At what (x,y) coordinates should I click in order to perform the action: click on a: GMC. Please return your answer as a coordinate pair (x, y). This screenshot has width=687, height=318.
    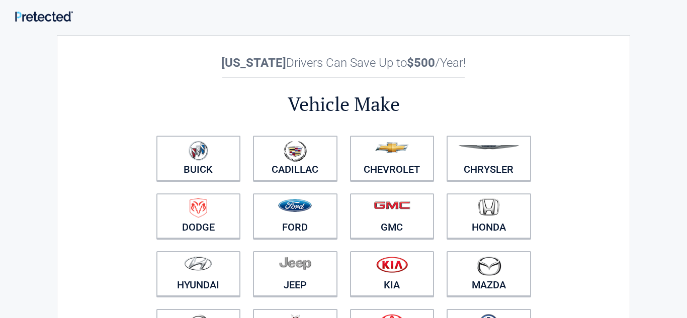
    Looking at the image, I should click on (392, 216).